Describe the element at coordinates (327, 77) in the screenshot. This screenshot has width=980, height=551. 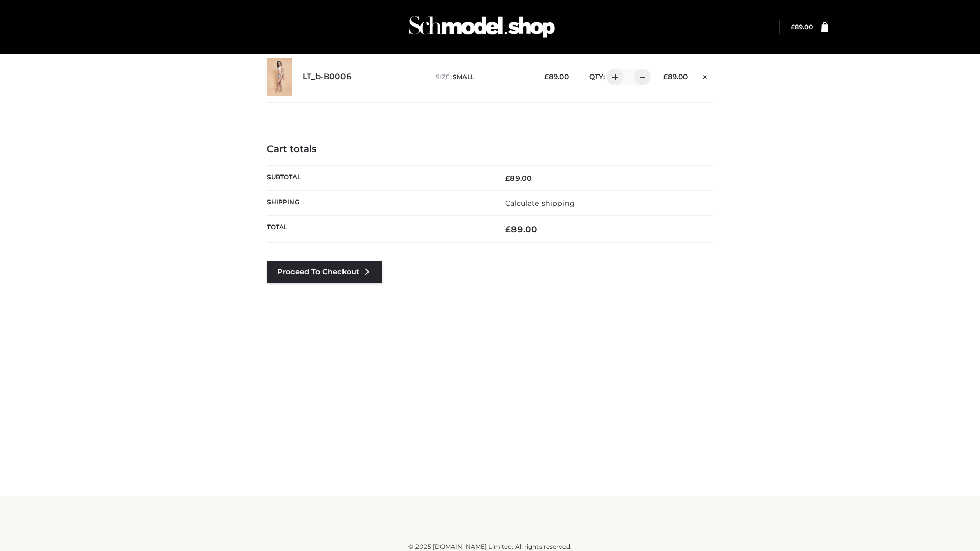
I see `a: LT_b-B0006` at that location.